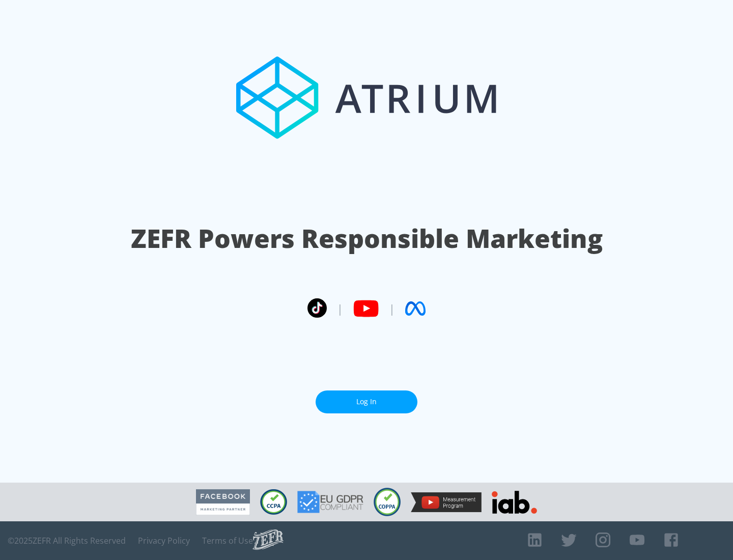 This screenshot has height=560, width=733. I want to click on img: COPPA Compliant, so click(387, 502).